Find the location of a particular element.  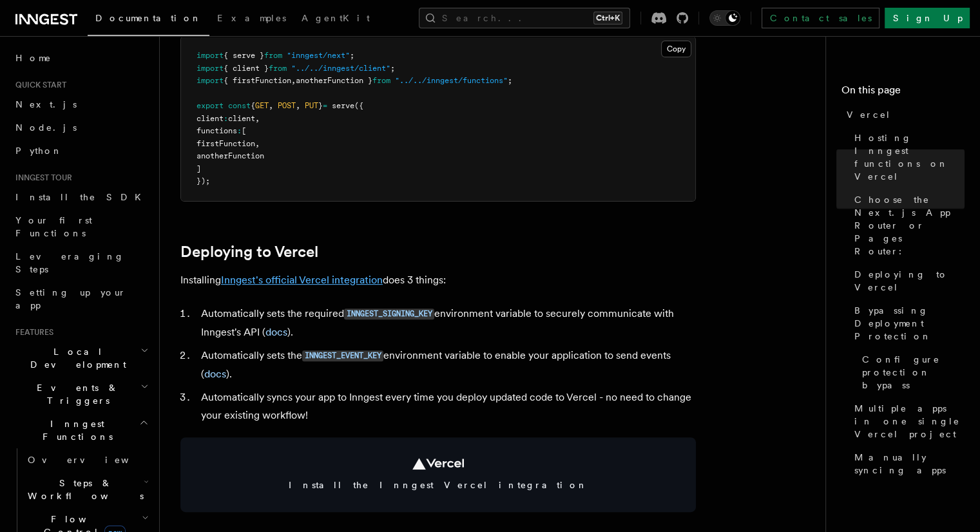

a: Contact sales is located at coordinates (820, 18).